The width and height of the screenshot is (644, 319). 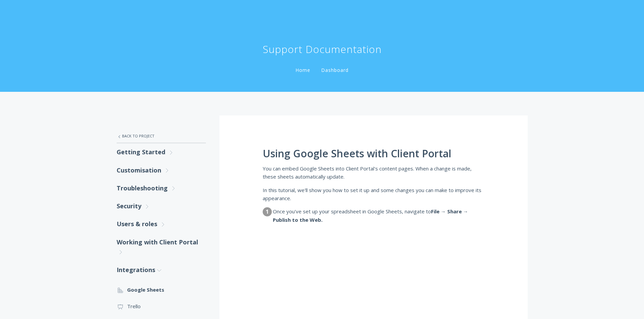 I want to click on a: Trello, so click(x=162, y=306).